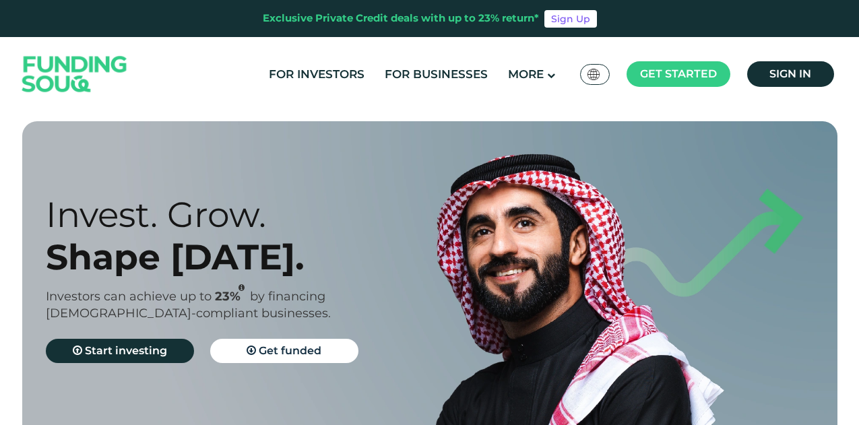 The width and height of the screenshot is (859, 425). What do you see at coordinates (790, 73) in the screenshot?
I see `span: Sign in` at bounding box center [790, 73].